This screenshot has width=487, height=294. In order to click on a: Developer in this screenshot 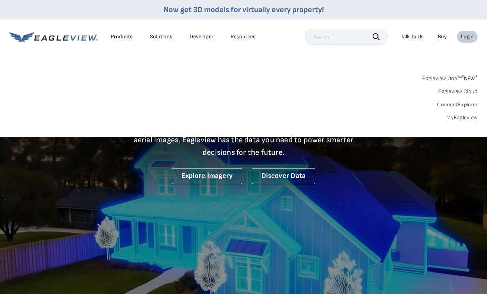, I will do `click(201, 37)`.